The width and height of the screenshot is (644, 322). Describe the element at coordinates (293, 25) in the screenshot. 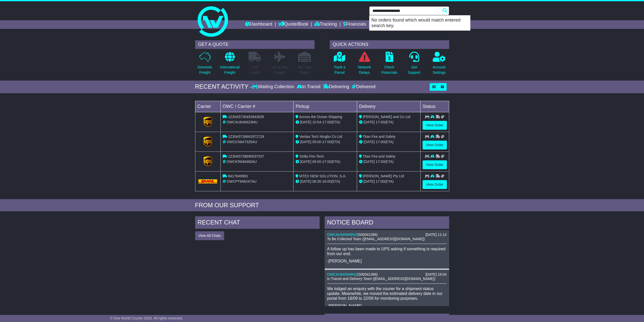

I see `a: Quote/Book` at that location.